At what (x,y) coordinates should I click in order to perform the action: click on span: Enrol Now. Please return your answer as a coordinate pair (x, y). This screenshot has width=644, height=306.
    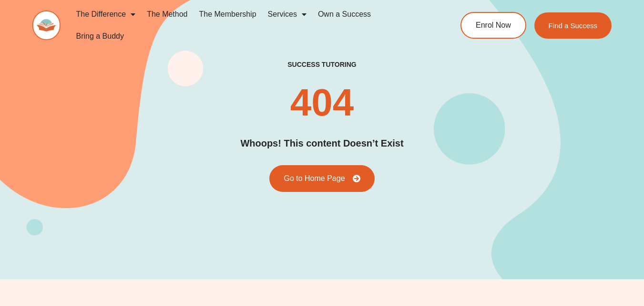
    Looking at the image, I should click on (493, 26).